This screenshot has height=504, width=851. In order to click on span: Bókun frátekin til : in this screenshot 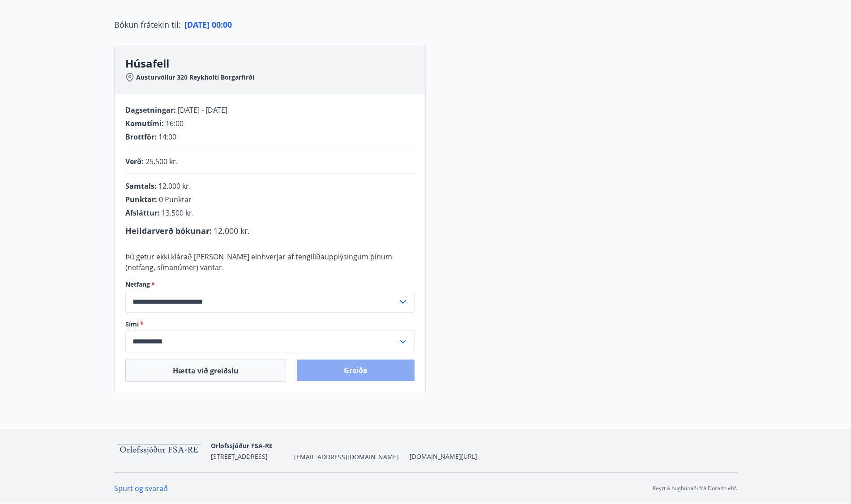, I will do `click(148, 24)`.